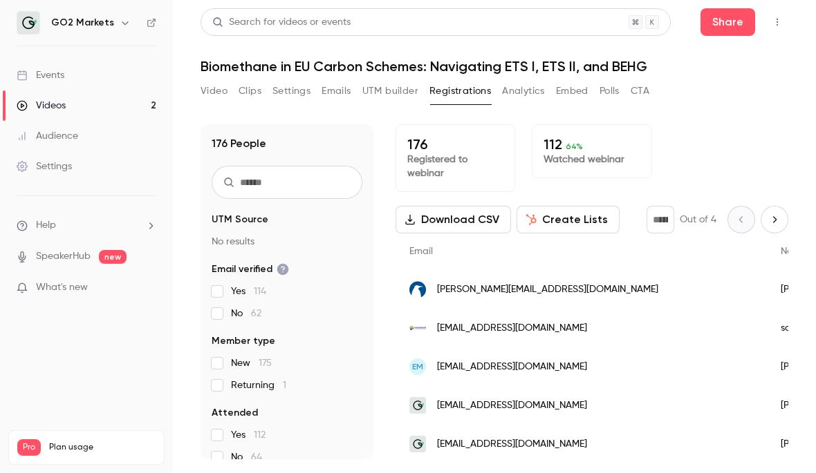 The image size is (816, 473). What do you see at coordinates (250, 91) in the screenshot?
I see `button: Clips` at bounding box center [250, 91].